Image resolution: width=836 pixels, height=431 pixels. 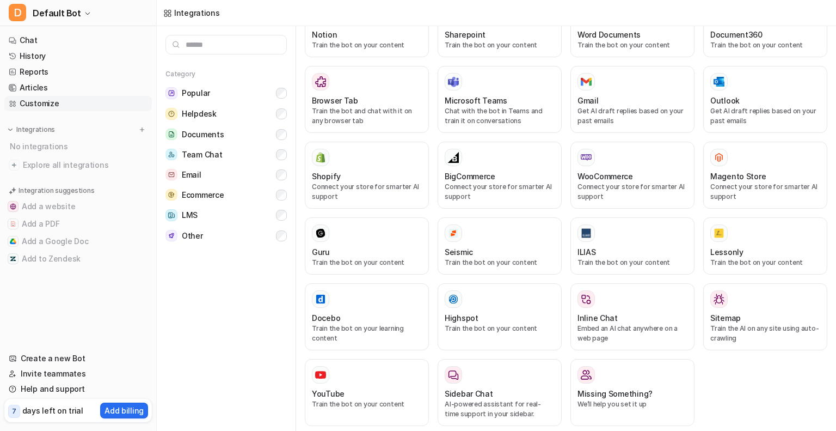 What do you see at coordinates (465, 34) in the screenshot?
I see `h3: Sharepoint` at bounding box center [465, 34].